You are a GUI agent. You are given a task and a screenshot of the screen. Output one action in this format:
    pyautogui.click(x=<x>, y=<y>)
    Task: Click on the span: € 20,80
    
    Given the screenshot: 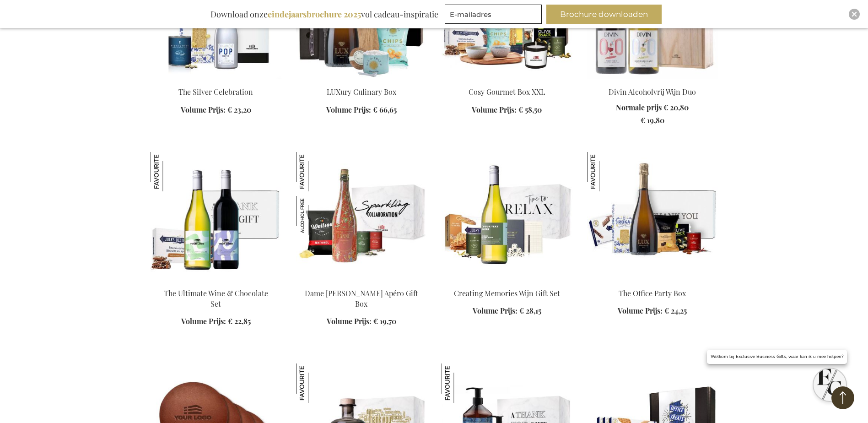 What is the action you would take?
    pyautogui.click(x=676, y=107)
    